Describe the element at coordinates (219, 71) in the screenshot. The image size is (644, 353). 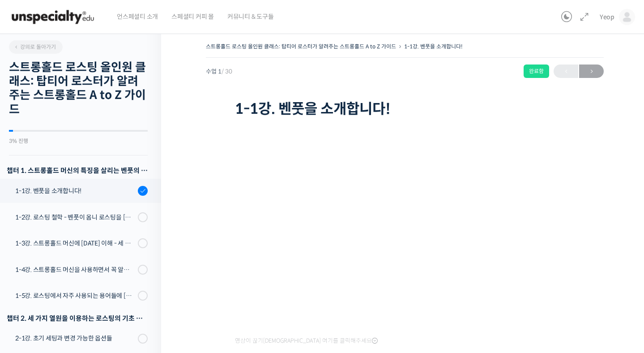
I see `span: 수업 1` at that location.